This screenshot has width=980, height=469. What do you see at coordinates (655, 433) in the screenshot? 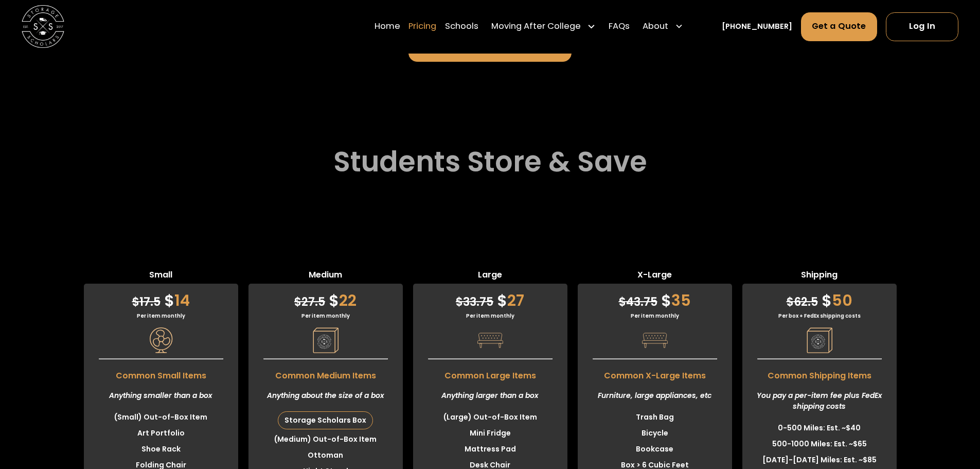
I see `li: Bicycle` at bounding box center [655, 433].